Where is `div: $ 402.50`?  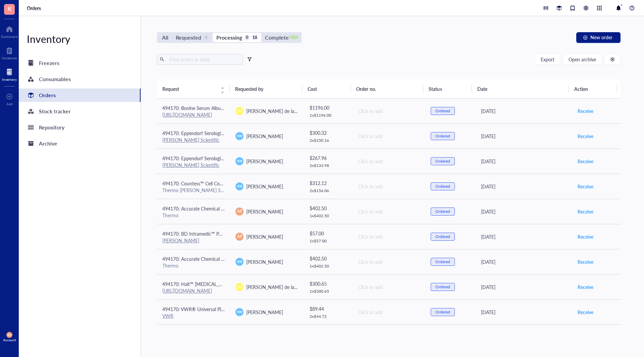
div: $ 402.50 is located at coordinates (329, 208).